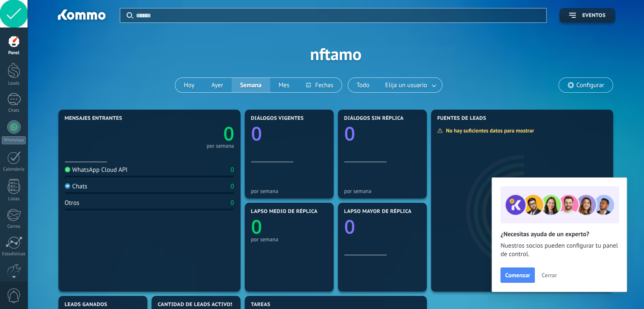  What do you see at coordinates (406, 85) in the screenshot?
I see `span: Elija un usuario` at bounding box center [406, 85].